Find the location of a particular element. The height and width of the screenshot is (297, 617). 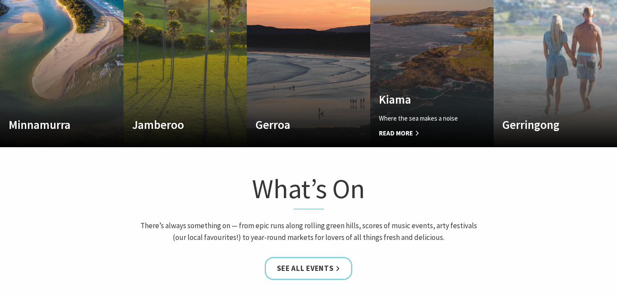

span: Read More is located at coordinates (422, 133).